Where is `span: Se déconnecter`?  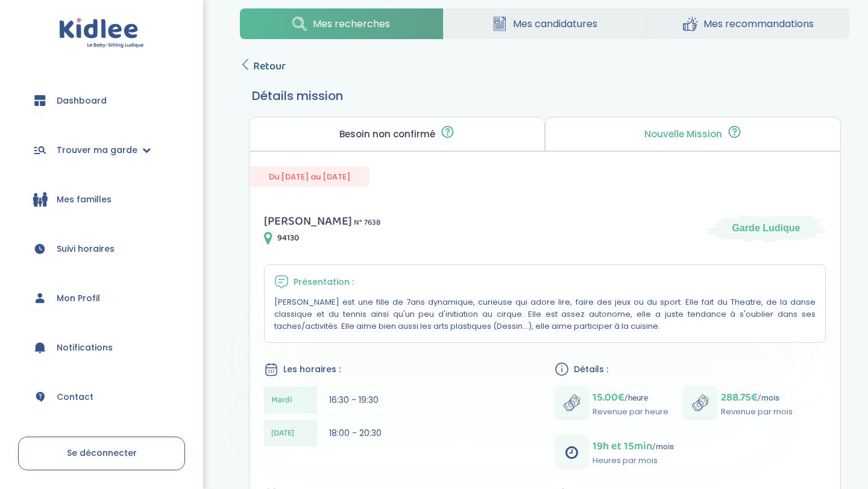
span: Se déconnecter is located at coordinates (102, 453).